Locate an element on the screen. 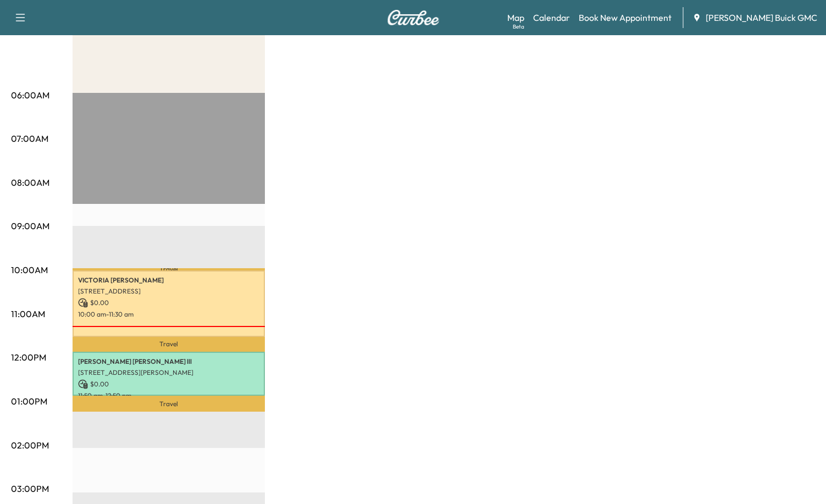 This screenshot has height=504, width=826. p: 03:00PM is located at coordinates (29, 488).